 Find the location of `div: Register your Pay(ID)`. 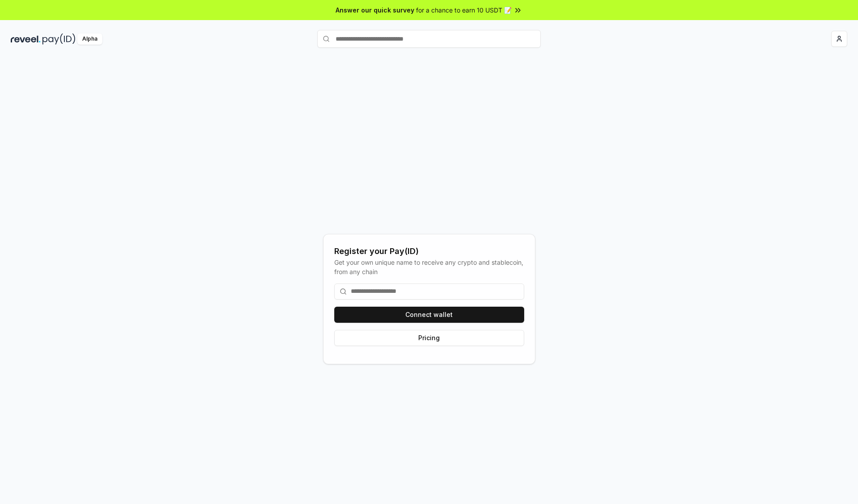

div: Register your Pay(ID) is located at coordinates (429, 252).